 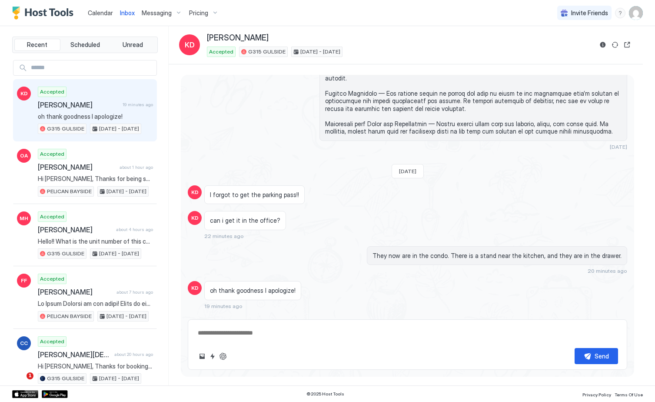 I want to click on span: Messaging, so click(x=156, y=13).